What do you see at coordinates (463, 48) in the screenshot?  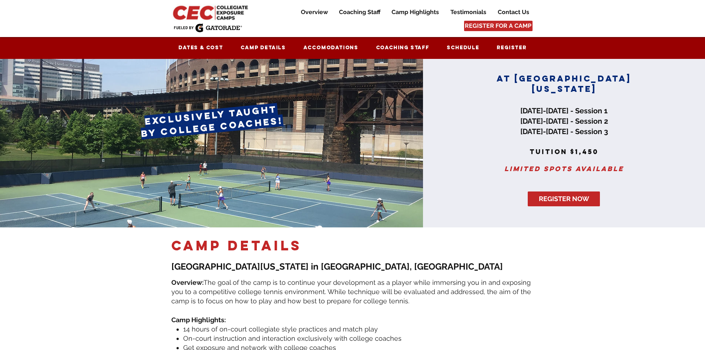 I see `a: Schedule` at bounding box center [463, 48].